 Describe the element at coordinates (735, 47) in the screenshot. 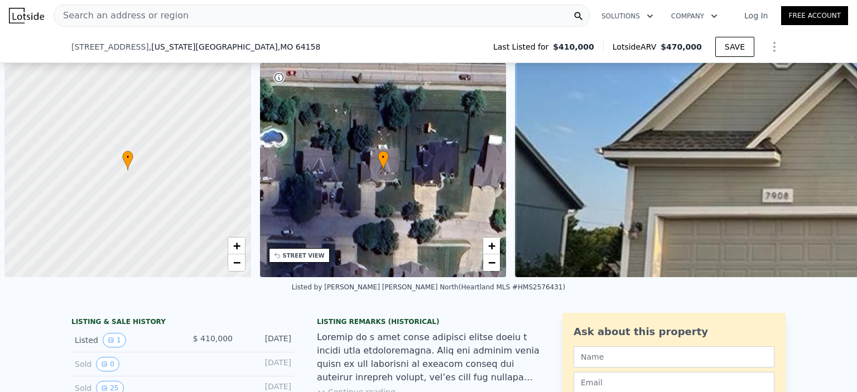

I see `button: SAVE` at that location.